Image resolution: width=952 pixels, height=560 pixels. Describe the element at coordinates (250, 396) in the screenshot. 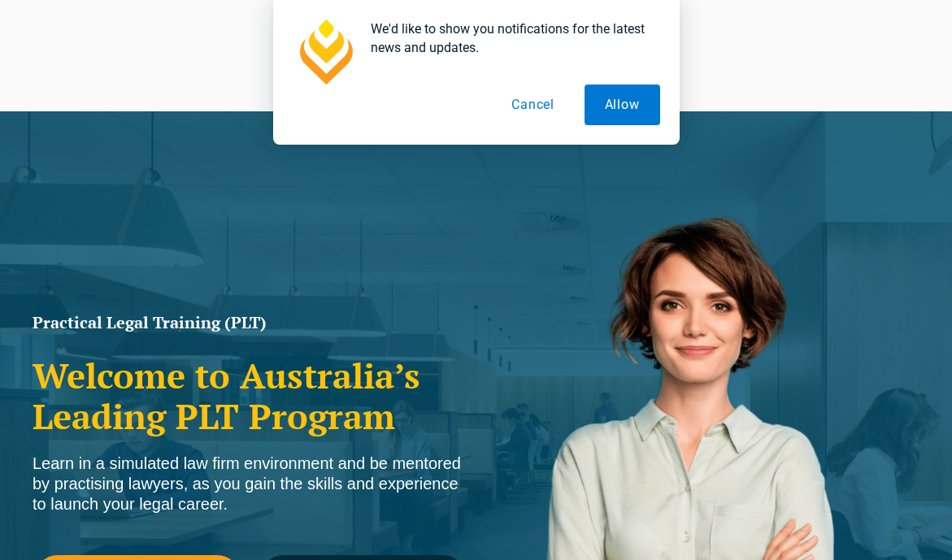

I see `h2: Welcome to Australia’s Leading PLT Program` at that location.